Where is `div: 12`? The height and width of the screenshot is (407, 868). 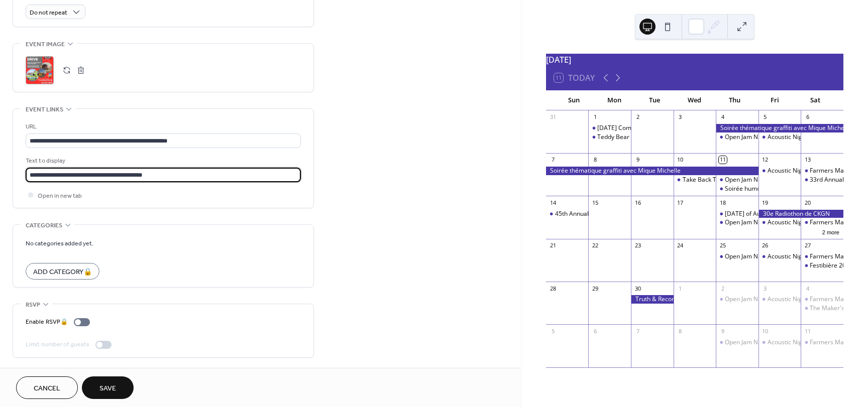
div: 12 is located at coordinates (765, 160).